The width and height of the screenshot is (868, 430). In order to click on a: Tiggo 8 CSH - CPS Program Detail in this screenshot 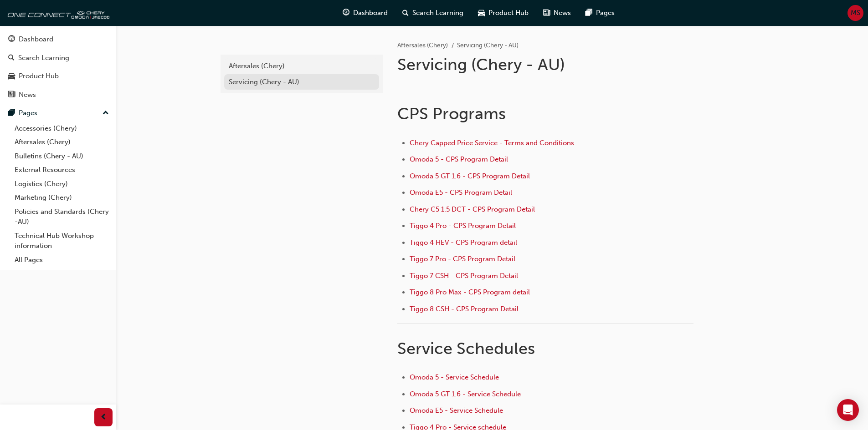, I will do `click(464, 309)`.